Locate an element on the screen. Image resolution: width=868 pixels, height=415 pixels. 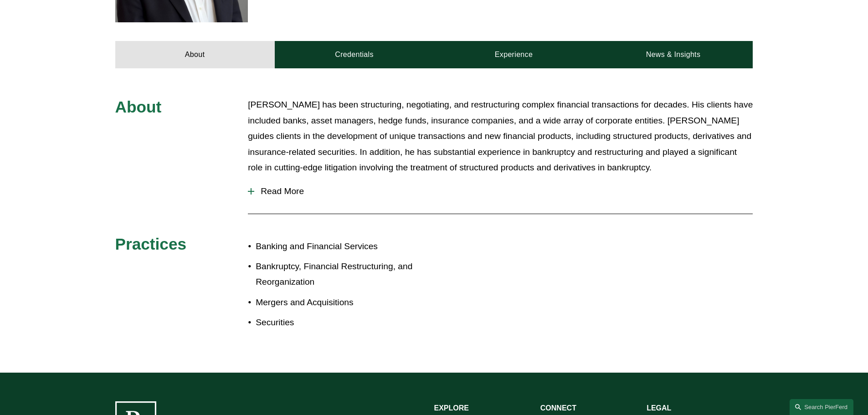
span: Practices is located at coordinates (151, 244).